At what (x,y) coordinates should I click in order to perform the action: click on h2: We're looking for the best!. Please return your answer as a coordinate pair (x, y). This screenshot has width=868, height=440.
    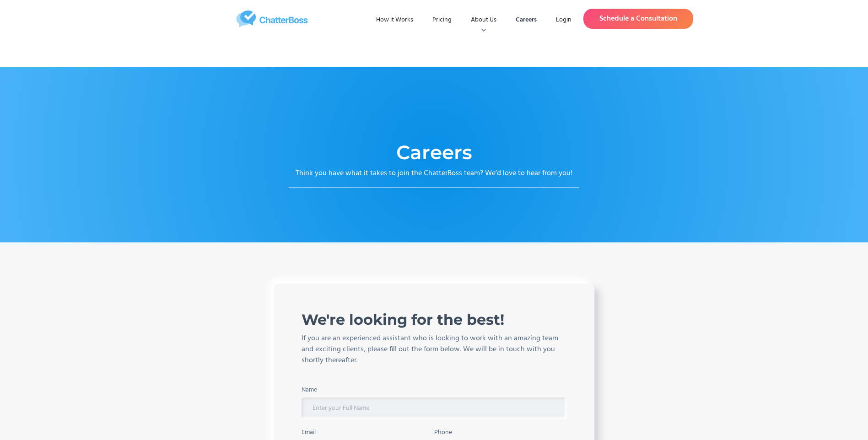
    Looking at the image, I should click on (434, 320).